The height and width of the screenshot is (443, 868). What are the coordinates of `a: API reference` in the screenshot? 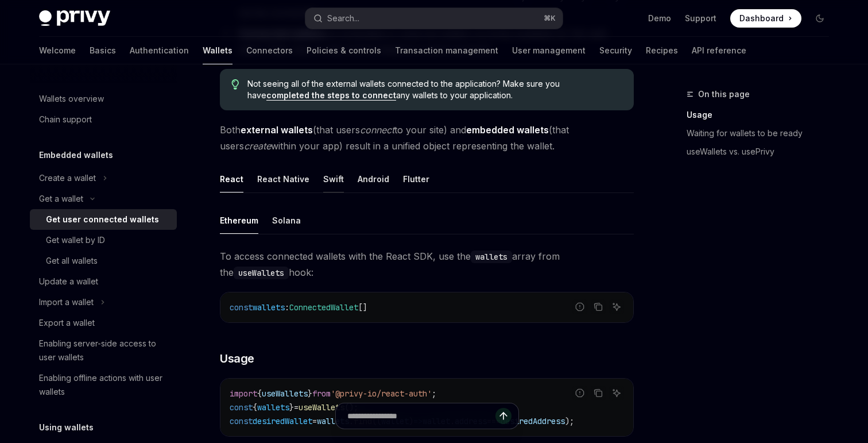 It's located at (719, 51).